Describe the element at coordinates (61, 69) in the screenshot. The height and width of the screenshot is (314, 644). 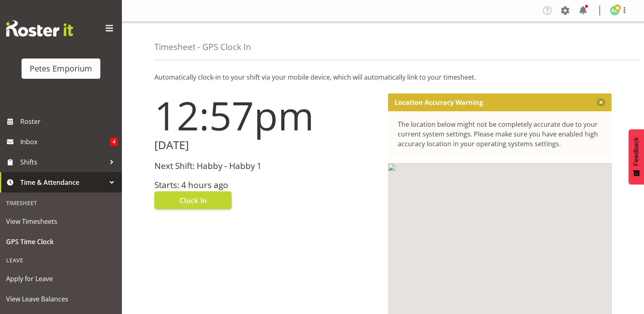
I see `div: Petes Emporium` at that location.